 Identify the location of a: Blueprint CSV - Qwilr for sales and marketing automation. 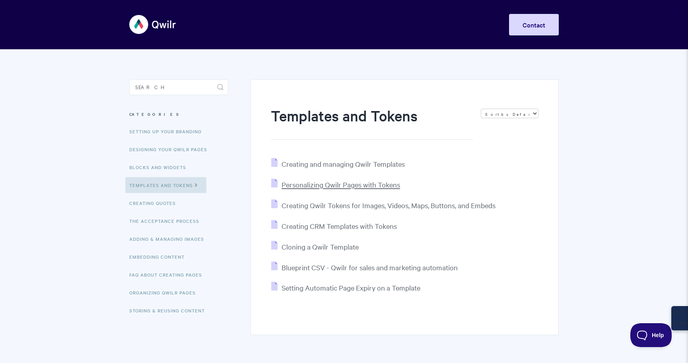
(364, 267).